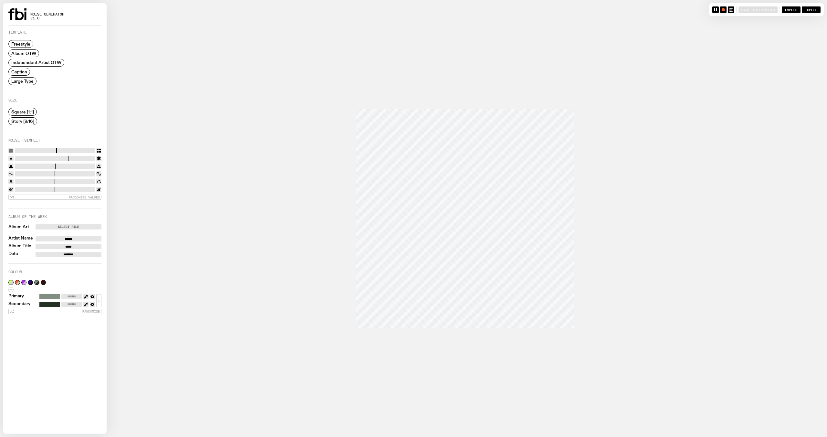 Image resolution: width=827 pixels, height=437 pixels. What do you see at coordinates (47, 18) in the screenshot?
I see `span: v1.0` at bounding box center [47, 18].